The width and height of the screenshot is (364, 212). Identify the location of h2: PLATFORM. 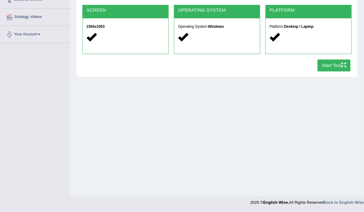
(309, 10).